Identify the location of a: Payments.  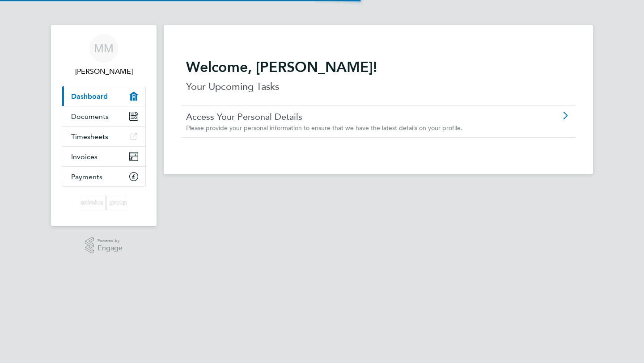
(104, 176).